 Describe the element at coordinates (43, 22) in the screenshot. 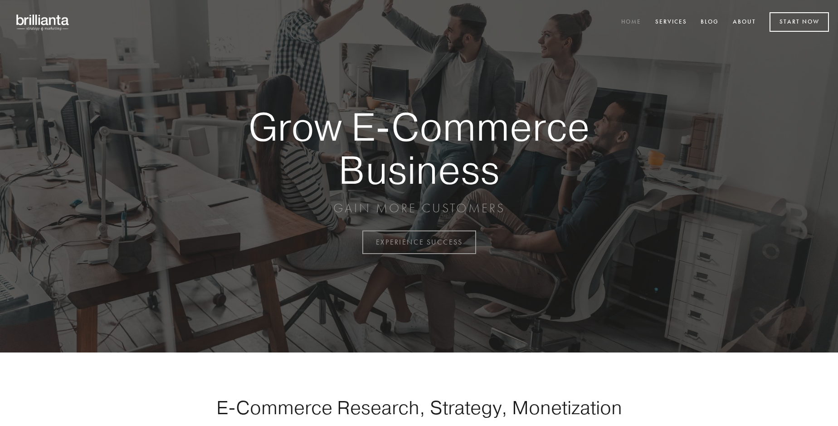

I see `img: brillianta - research, strategy, marketing` at that location.